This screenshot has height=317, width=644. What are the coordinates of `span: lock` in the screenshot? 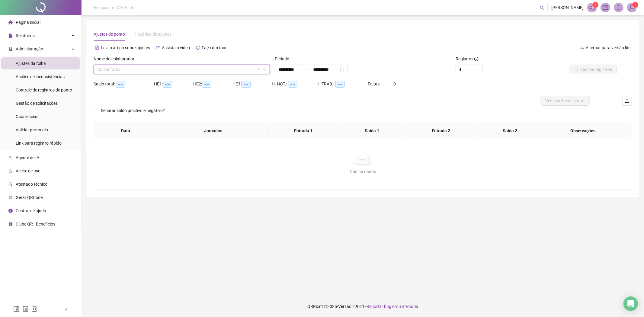 It's located at (11, 49).